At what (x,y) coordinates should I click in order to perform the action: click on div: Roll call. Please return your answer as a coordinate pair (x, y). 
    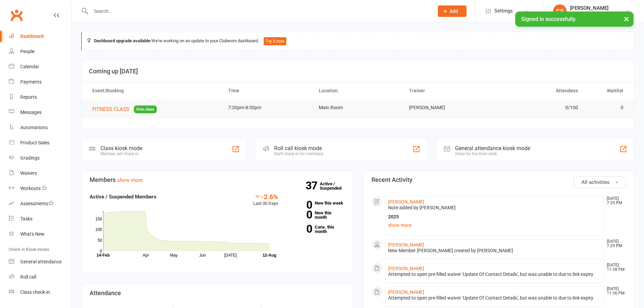
    Looking at the image, I should click on (28, 277).